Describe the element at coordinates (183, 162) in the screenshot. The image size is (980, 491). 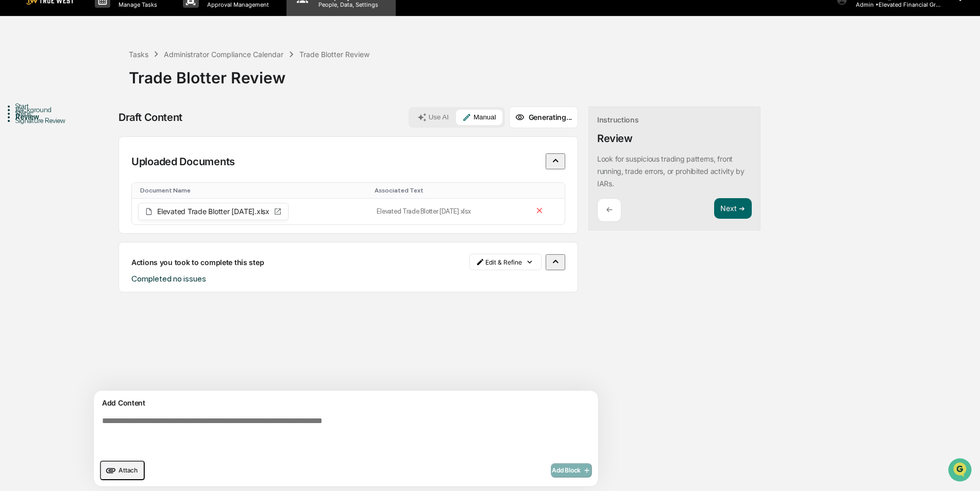
I see `p: Uploaded Documents` at that location.